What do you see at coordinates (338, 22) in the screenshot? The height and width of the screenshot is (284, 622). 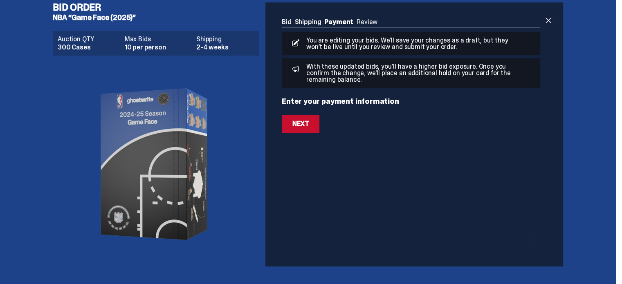 I see `a: Payment` at bounding box center [338, 22].